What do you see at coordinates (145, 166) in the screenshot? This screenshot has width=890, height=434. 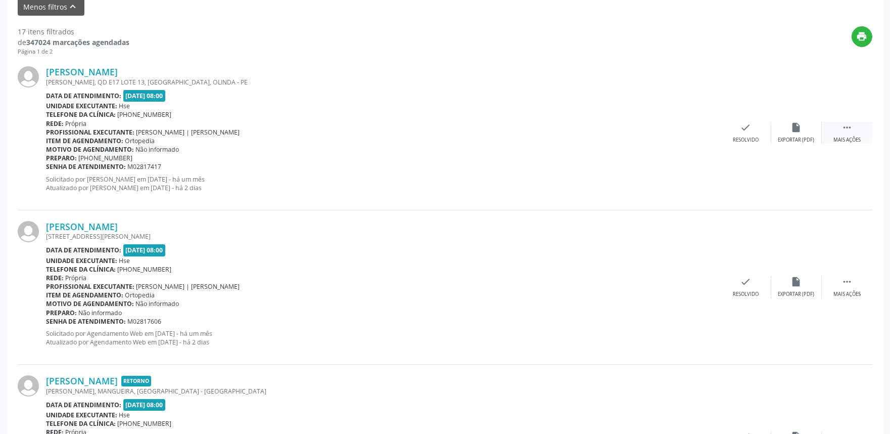 I see `span: M02817417` at bounding box center [145, 166].